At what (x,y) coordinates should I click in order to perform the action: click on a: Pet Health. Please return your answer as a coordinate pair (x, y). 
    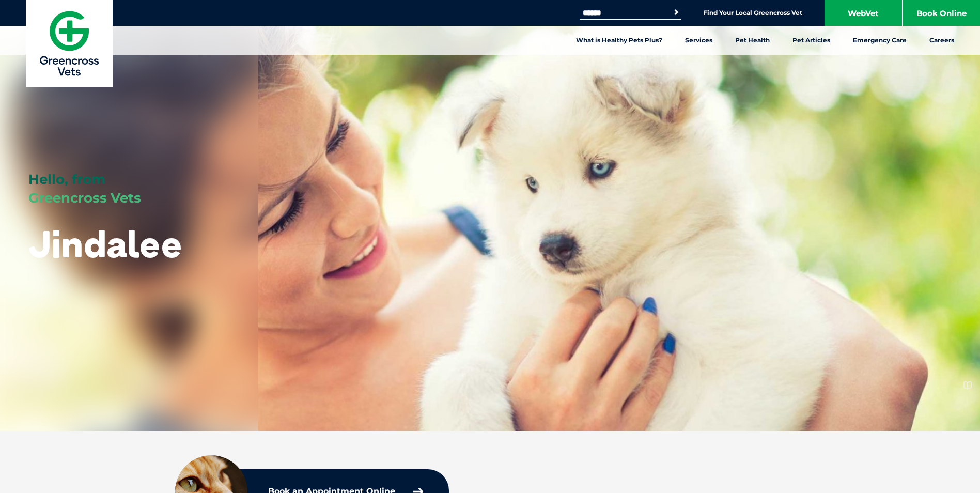
    Looking at the image, I should click on (752, 40).